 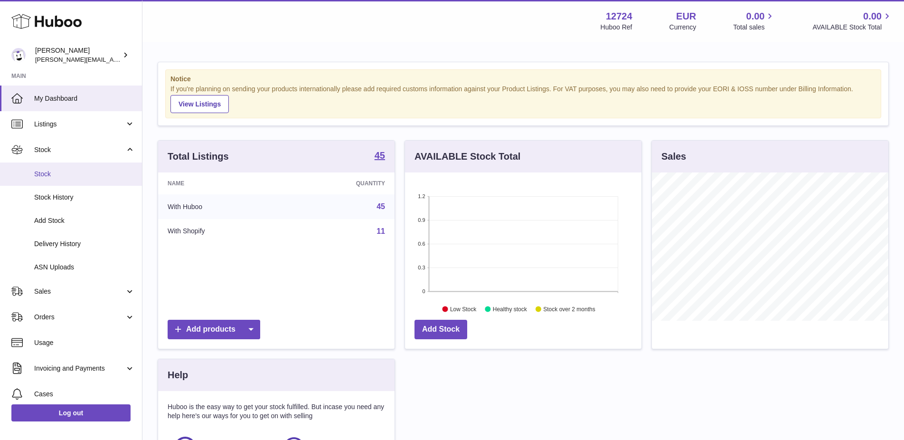 What do you see at coordinates (619, 16) in the screenshot?
I see `strong: 12724` at bounding box center [619, 16].